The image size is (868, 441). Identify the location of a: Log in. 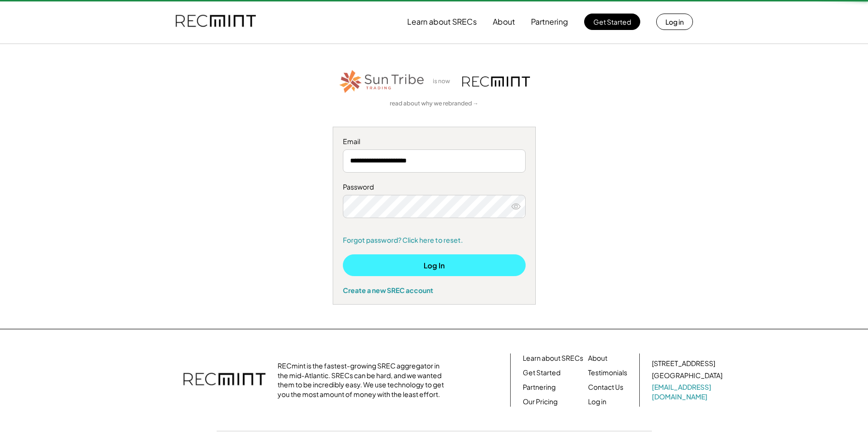
(597, 402).